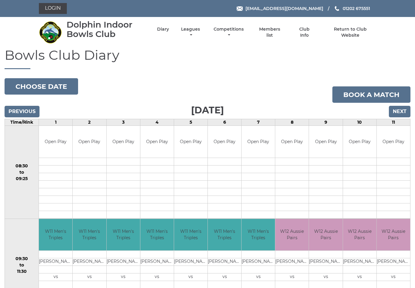 This screenshot has height=288, width=415. Describe the element at coordinates (356, 9) in the screenshot. I see `span: 01202 675551` at that location.